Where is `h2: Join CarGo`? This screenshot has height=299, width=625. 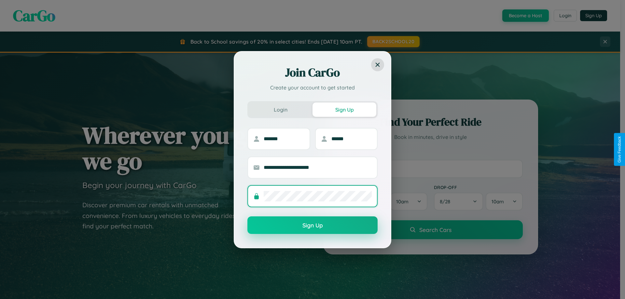 h2: Join CarGo is located at coordinates (312, 73).